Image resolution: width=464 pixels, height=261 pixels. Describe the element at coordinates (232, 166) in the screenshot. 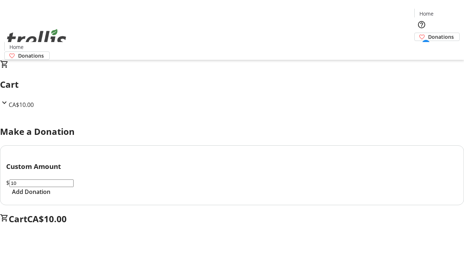

I see `h3: Custom Amount` at that location.